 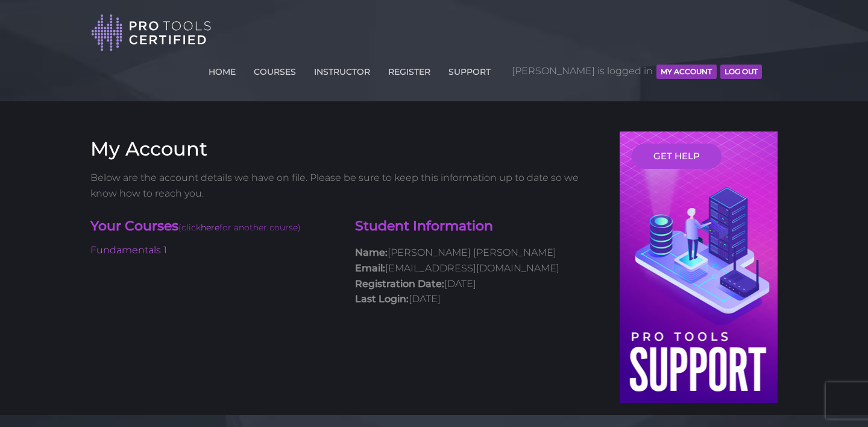 What do you see at coordinates (677, 156) in the screenshot?
I see `a: GET HELP` at bounding box center [677, 156].